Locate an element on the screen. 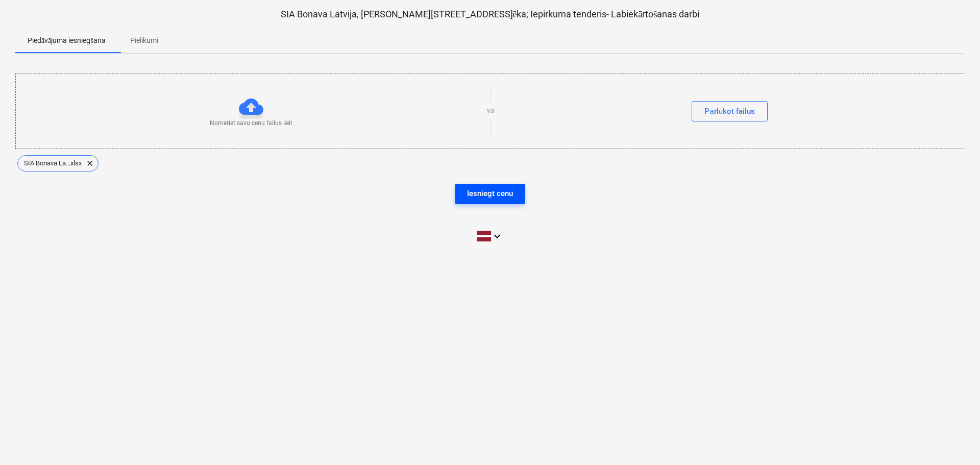  i: keyboard_arrow_down is located at coordinates (497, 237).